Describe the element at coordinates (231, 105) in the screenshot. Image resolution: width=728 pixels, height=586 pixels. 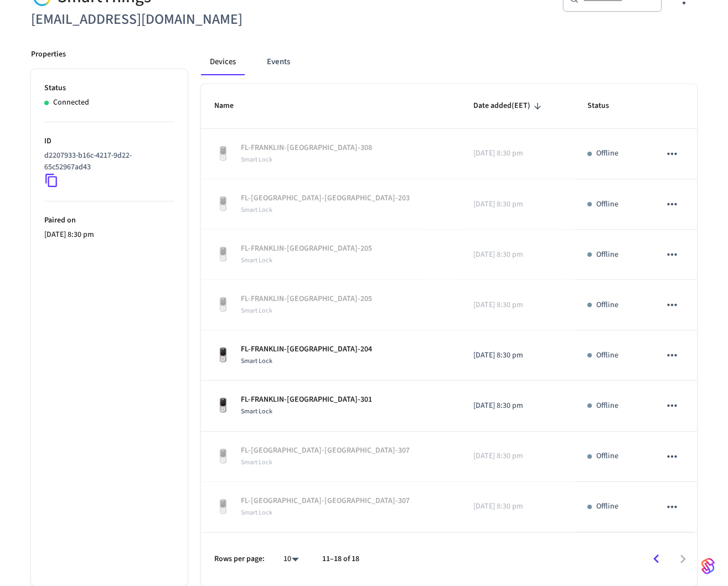
I see `span: Name` at that location.